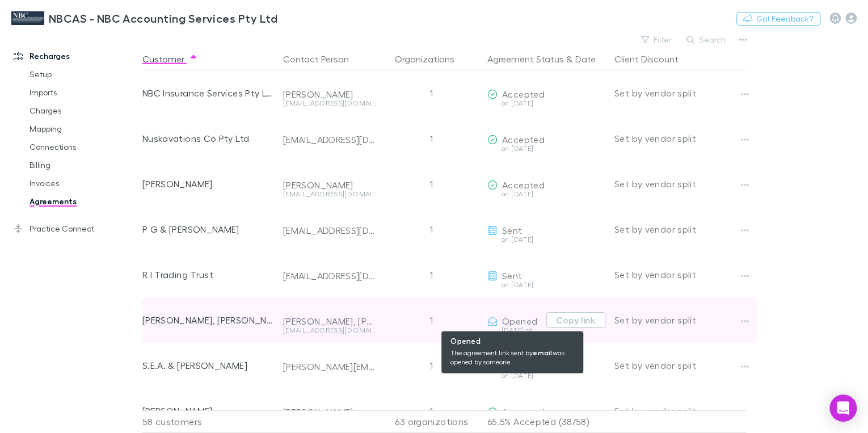  Describe the element at coordinates (208, 93) in the screenshot. I see `div: NBC Insurance Services Pty Ltd` at that location.